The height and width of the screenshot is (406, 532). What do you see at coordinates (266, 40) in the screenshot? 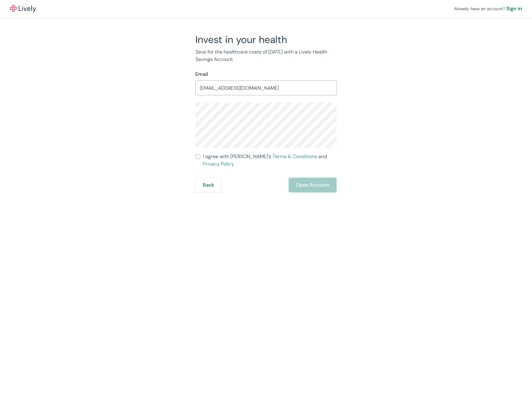
I see `h2: Invest in your health` at bounding box center [266, 40].